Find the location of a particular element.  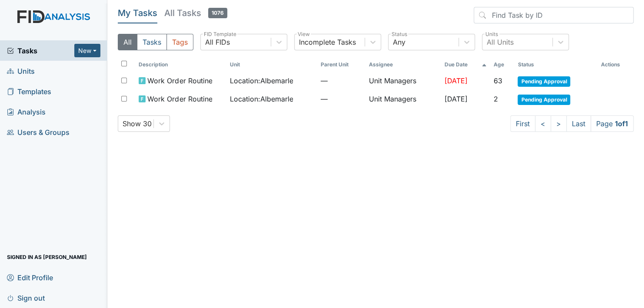

div: Type filter is located at coordinates (155, 42).